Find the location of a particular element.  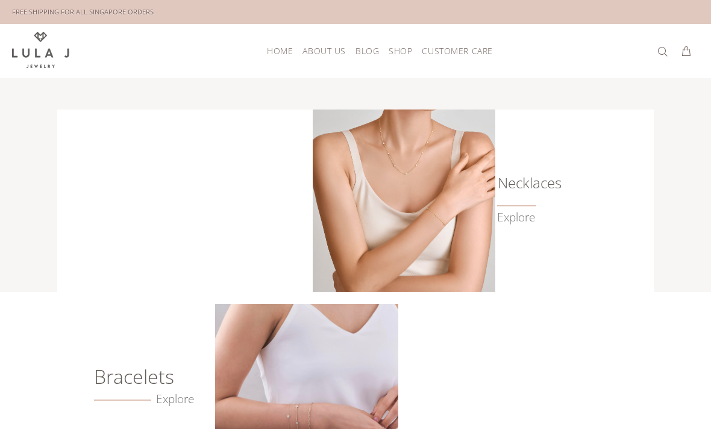

span: Customer Care is located at coordinates (456, 51).